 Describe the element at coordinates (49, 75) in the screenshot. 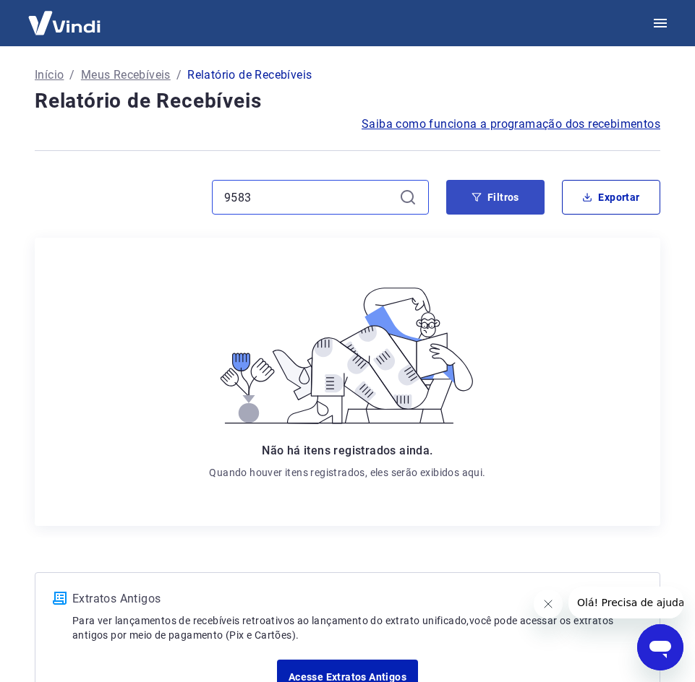

I see `a: Início` at that location.